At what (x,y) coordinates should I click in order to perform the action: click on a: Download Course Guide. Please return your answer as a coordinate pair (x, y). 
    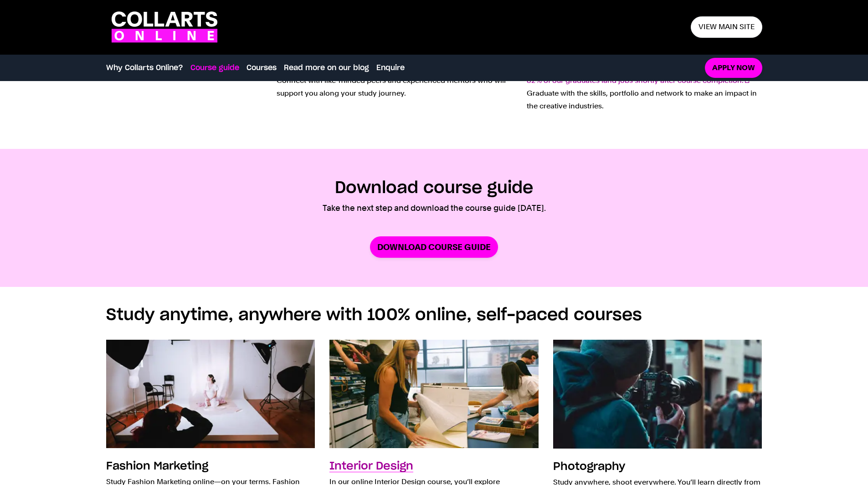
    Looking at the image, I should click on (434, 247).